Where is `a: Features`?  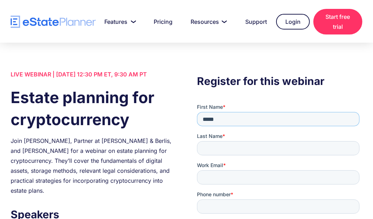
a: Features is located at coordinates (119, 22).